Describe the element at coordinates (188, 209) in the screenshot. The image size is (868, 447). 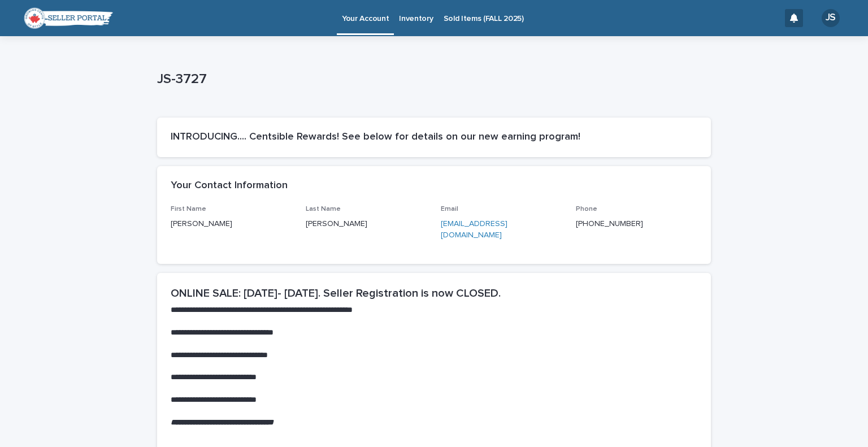
I see `span: First Name` at that location.